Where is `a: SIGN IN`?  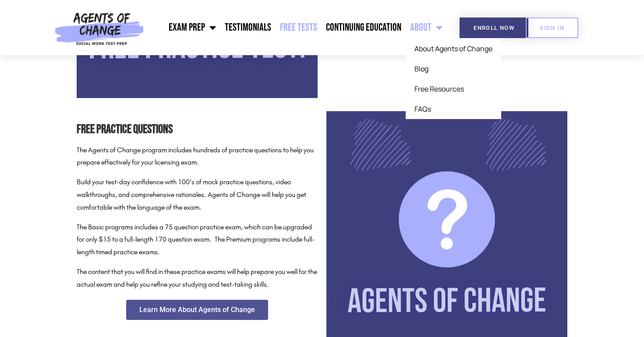
a: SIGN IN is located at coordinates (552, 28).